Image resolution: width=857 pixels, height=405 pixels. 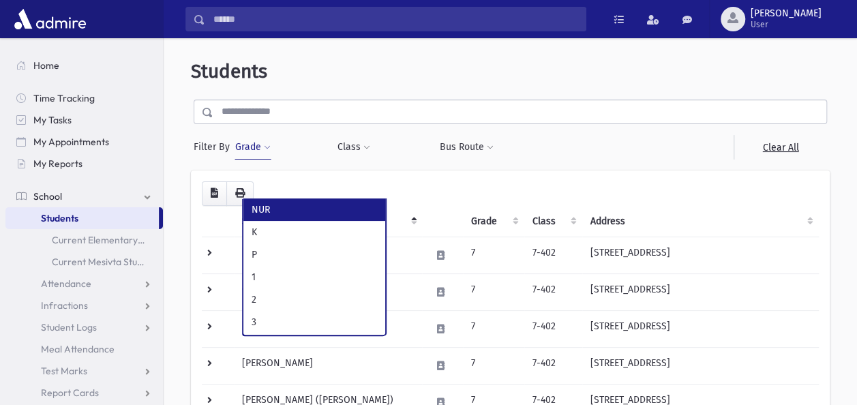 I want to click on img: AdmirePro, so click(x=50, y=19).